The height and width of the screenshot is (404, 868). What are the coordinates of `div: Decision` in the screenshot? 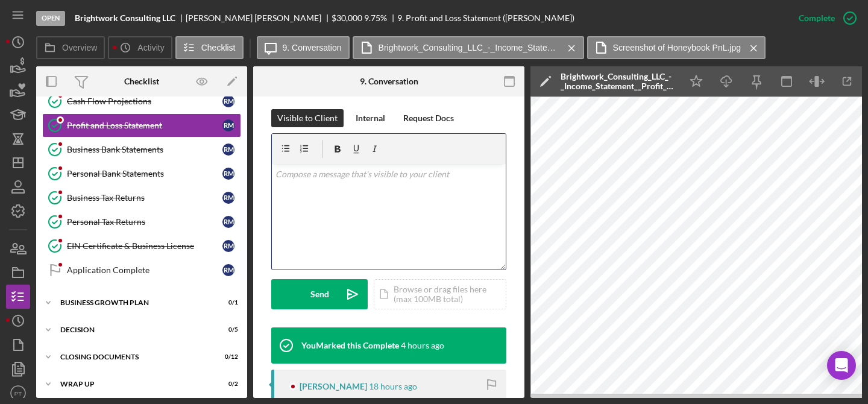 It's located at (134, 330).